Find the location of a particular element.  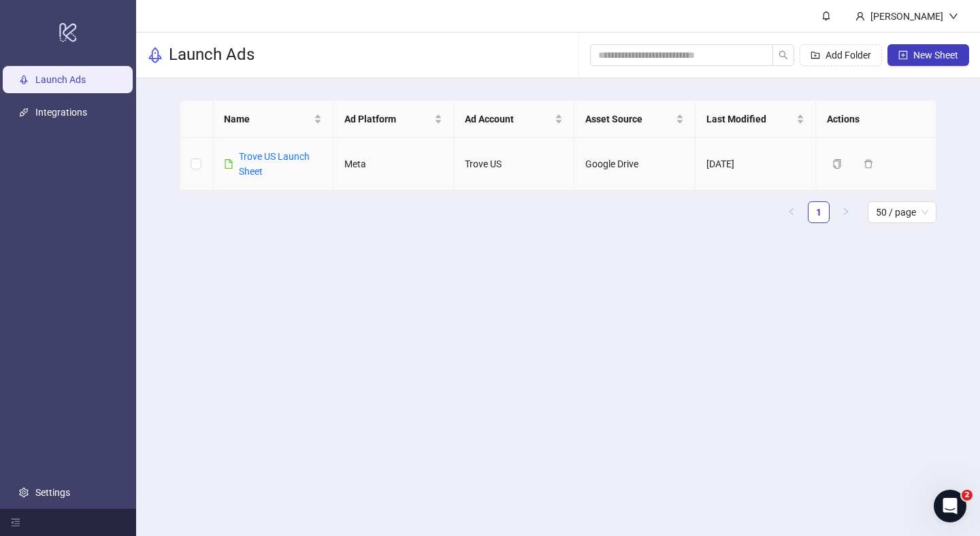

span: Name is located at coordinates (267, 119).